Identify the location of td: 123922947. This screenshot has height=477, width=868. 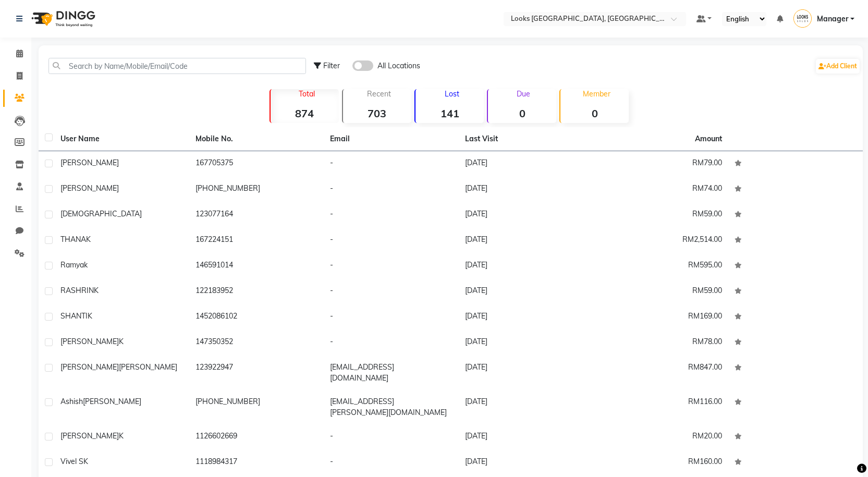
(256, 373).